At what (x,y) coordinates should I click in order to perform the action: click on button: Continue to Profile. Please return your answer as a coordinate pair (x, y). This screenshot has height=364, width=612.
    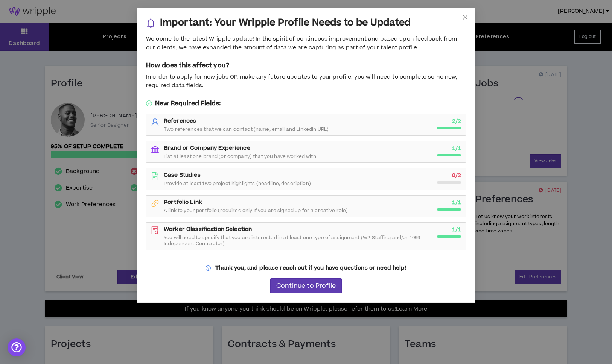
    Looking at the image, I should click on (306, 286).